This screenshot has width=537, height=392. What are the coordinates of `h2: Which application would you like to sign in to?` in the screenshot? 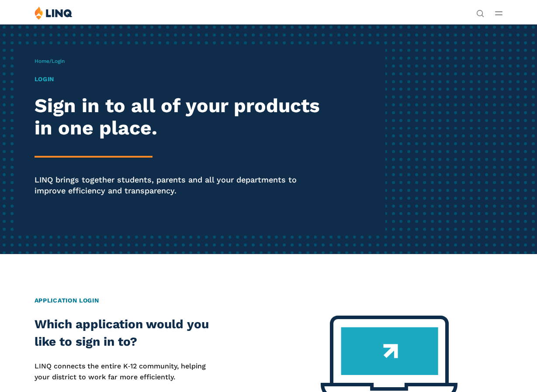 It's located at (128, 333).